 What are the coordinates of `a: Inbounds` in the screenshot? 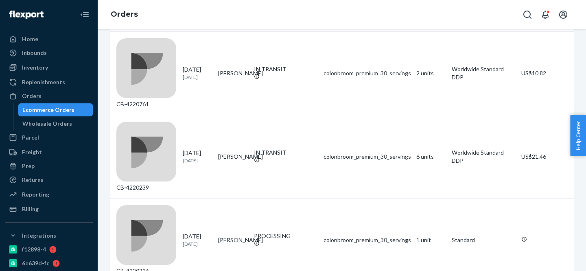 It's located at (49, 53).